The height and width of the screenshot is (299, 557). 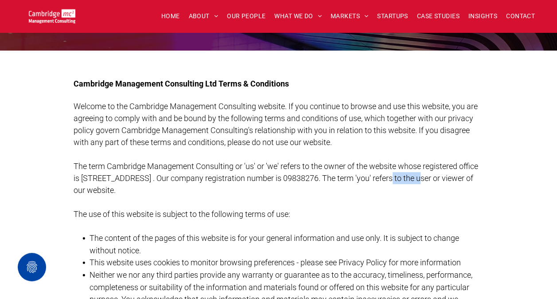 I want to click on a: STARTUPS, so click(x=392, y=16).